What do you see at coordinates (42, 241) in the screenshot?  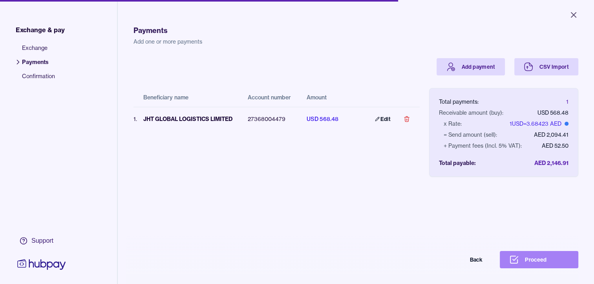 I see `div: Support` at bounding box center [42, 241].